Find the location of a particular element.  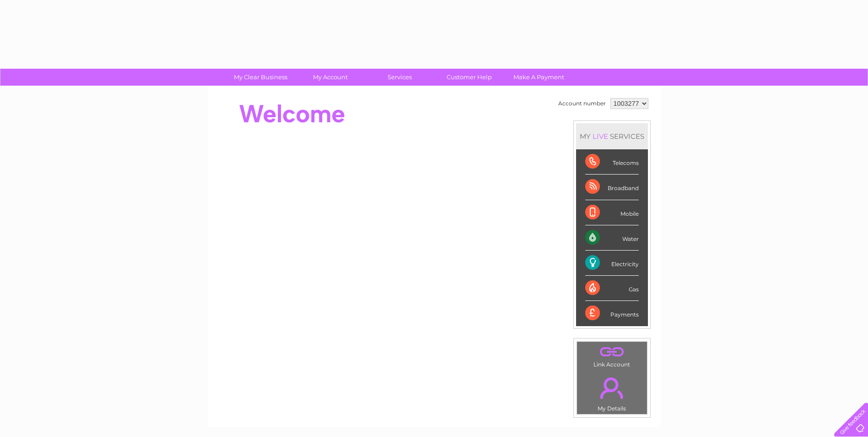

div: Gas is located at coordinates (612, 288).